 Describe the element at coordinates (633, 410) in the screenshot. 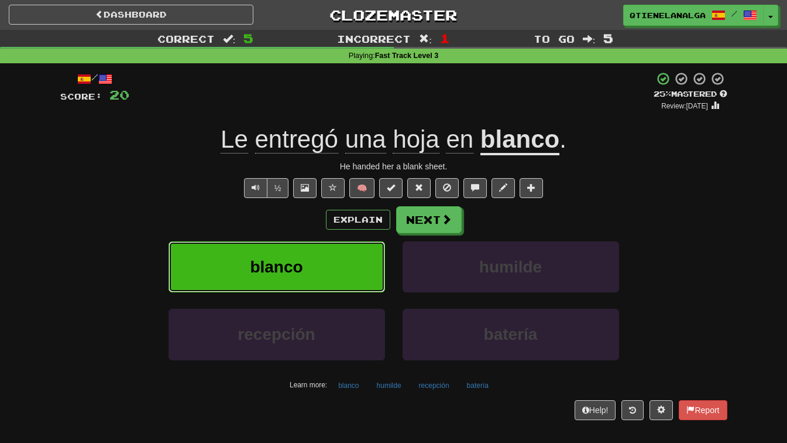

I see `button: Round history (alt+y)` at that location.